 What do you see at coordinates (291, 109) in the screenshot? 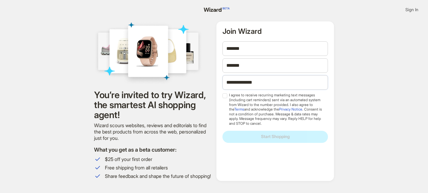
I see `a: Privacy Notice` at bounding box center [291, 109].